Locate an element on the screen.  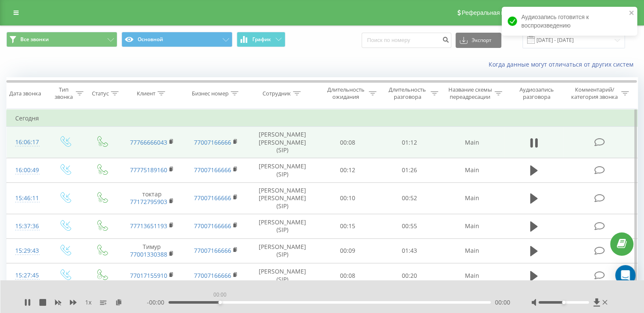
a: 77766666043 is located at coordinates (149, 142).